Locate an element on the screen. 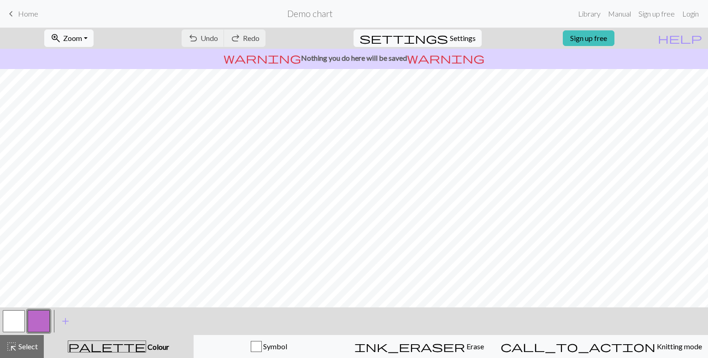 Image resolution: width=708 pixels, height=358 pixels. span: keyboard_arrow_left is located at coordinates (11, 14).